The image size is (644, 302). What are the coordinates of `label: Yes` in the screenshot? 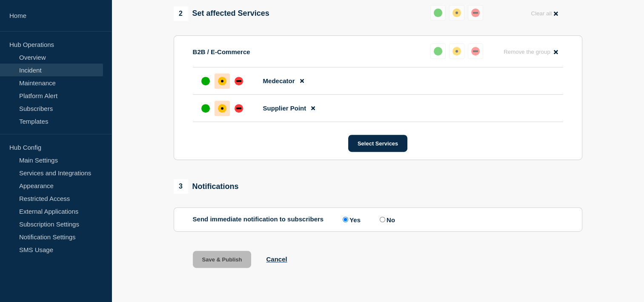 It's located at (350, 219).